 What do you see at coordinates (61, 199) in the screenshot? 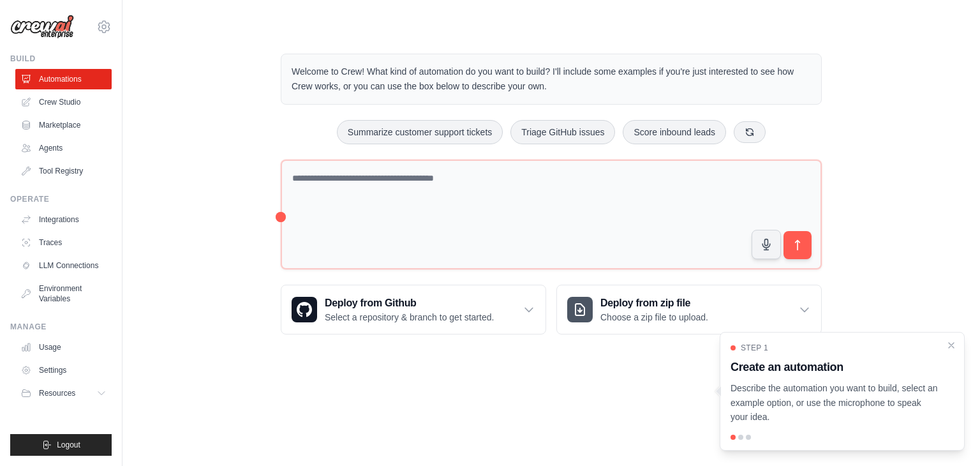
I see `div: Operate` at bounding box center [61, 199].